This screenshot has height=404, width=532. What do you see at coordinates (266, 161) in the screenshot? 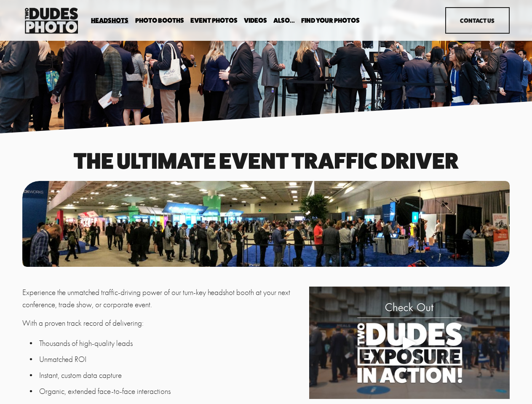
I see `h1: The Ultimate event traffic driver` at bounding box center [266, 161].